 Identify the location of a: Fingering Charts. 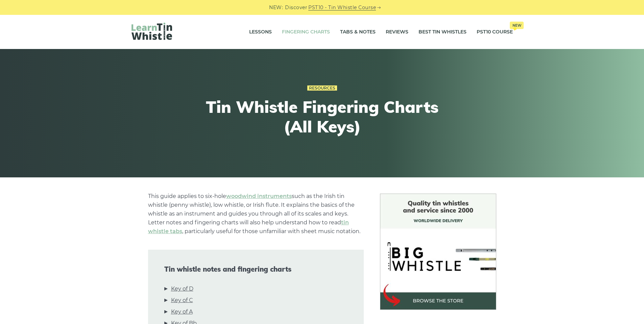
(306, 32).